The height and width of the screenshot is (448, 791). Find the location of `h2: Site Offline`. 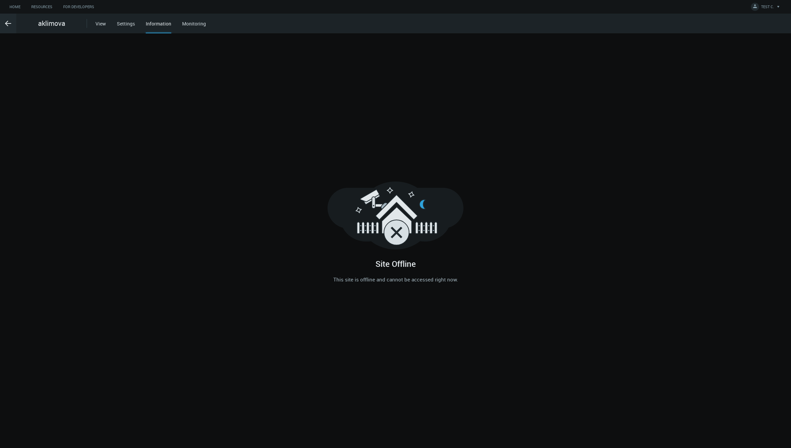

h2: Site Offline is located at coordinates (396, 264).